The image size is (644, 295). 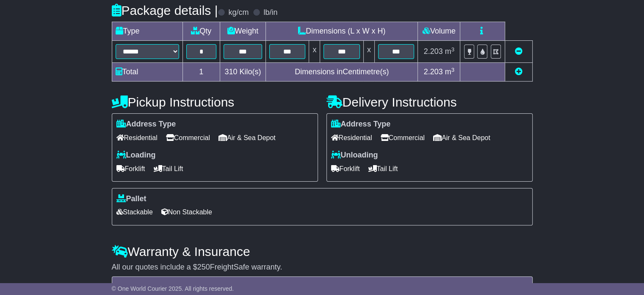 What do you see at coordinates (519, 72) in the screenshot?
I see `a: Add new item` at bounding box center [519, 72].